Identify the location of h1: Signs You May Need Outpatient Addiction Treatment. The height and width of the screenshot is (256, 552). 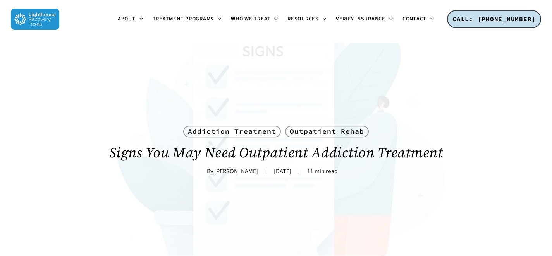
(276, 153).